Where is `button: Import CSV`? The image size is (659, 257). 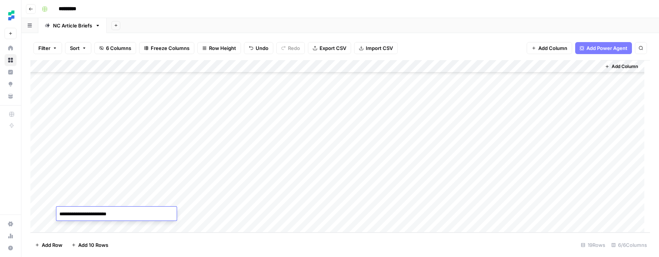
button: Import CSV is located at coordinates (376, 48).